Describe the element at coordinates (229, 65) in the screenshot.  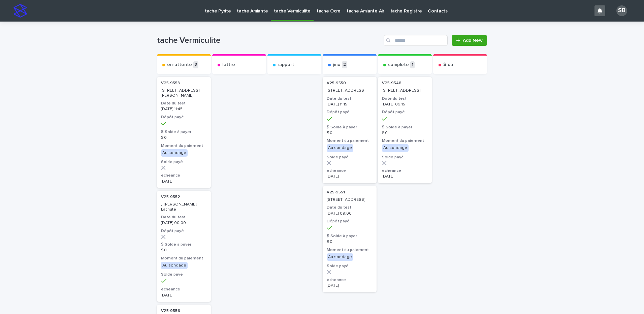
I see `p: lettre` at that location.